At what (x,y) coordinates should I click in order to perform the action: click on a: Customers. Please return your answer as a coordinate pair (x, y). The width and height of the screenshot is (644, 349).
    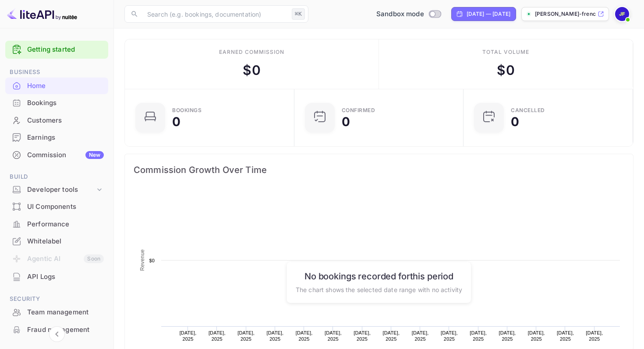
    Looking at the image, I should click on (56, 120).